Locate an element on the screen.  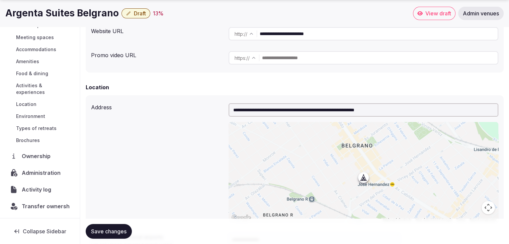
a: Open this area in Google Maps (opens a new window) is located at coordinates (241, 218).